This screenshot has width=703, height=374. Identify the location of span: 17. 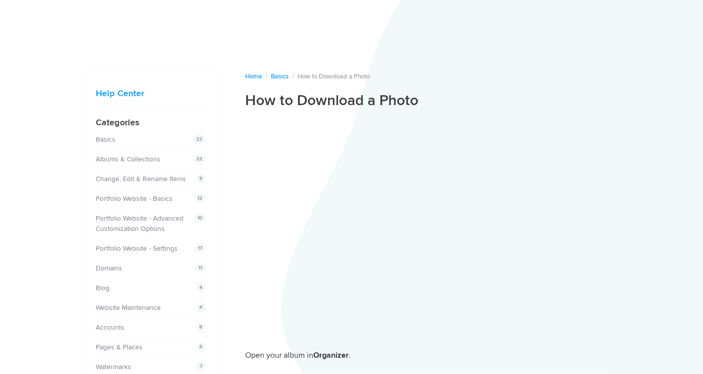
(200, 248).